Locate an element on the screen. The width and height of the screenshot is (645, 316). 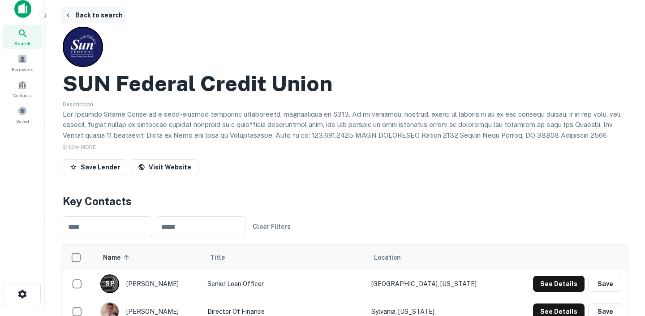
div: Chat Widget is located at coordinates (622, 266).